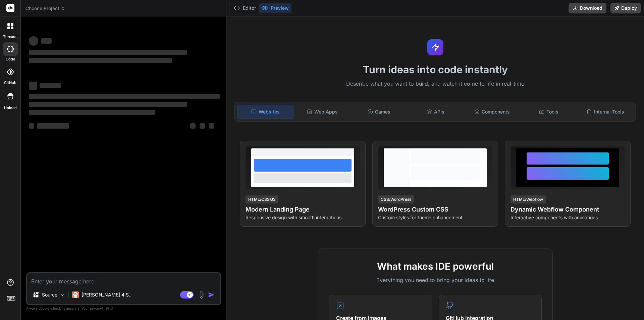  Describe the element at coordinates (265, 112) in the screenshot. I see `div: Websites` at that location.